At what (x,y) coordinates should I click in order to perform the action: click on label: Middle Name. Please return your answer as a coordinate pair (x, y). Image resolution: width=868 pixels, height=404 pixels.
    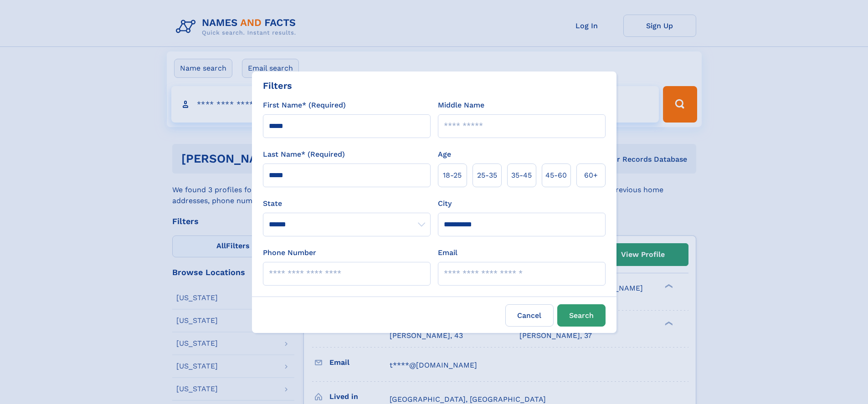
    Looking at the image, I should click on (461, 105).